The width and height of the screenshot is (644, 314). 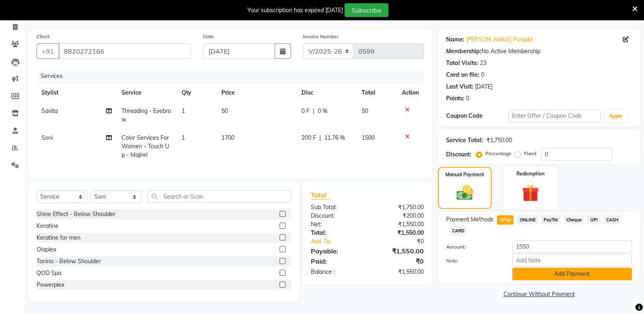 What do you see at coordinates (477, 116) in the screenshot?
I see `div: Coupon Code` at bounding box center [477, 116].